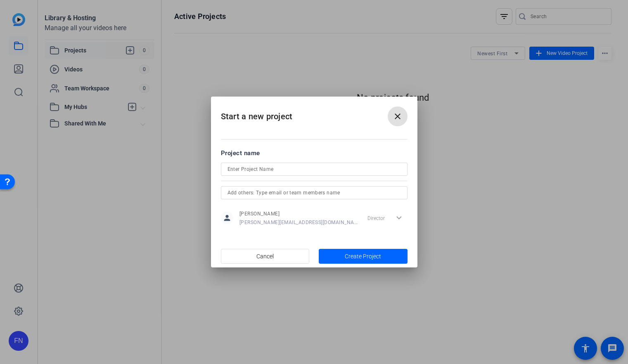 The image size is (628, 364). Describe the element at coordinates (265, 256) in the screenshot. I see `span: Cancel` at that location.